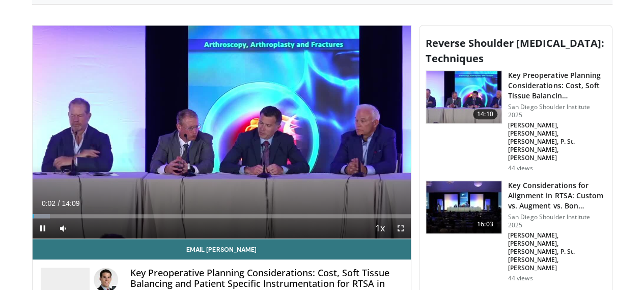  What do you see at coordinates (464, 97) in the screenshot?
I see `img: aef9a6ab-9694-4d34-85ba-ec28fea20305.150x105_q85_crop-smart_upscale.jpg` at bounding box center [464, 97].